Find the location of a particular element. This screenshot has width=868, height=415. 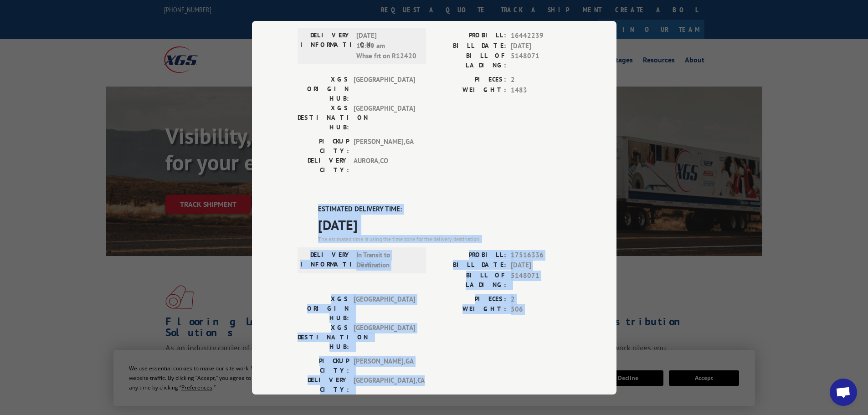

span: 1483 is located at coordinates (540, 89).